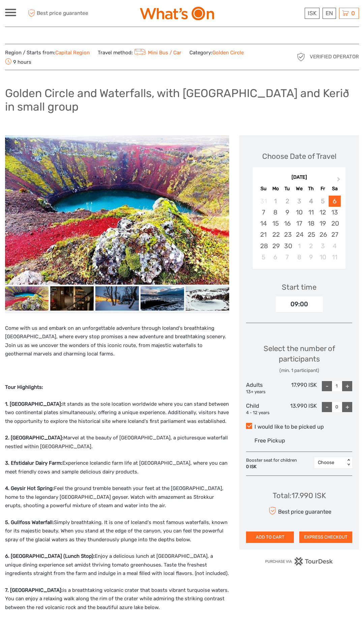 This screenshot has width=364, height=634. Describe the element at coordinates (311, 201) in the screenshot. I see `div: Not available Thursday, September 4th, 2025` at that location.